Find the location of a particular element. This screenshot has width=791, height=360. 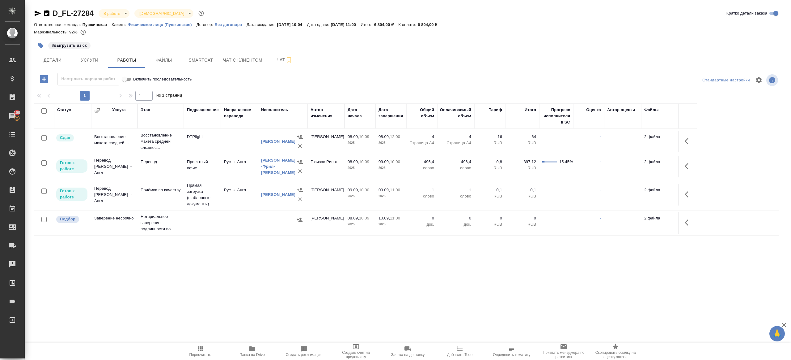

svg: Подписаться is located at coordinates (289, 60).